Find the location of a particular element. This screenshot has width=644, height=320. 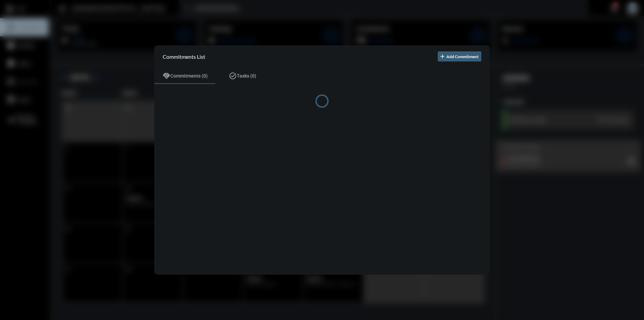

span: Commitments (0) is located at coordinates (189, 76).